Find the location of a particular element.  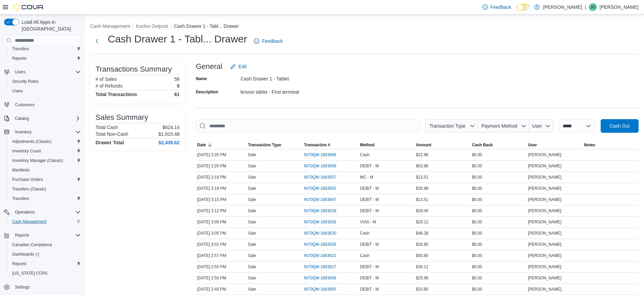

span: $50.80 is located at coordinates (422, 255).